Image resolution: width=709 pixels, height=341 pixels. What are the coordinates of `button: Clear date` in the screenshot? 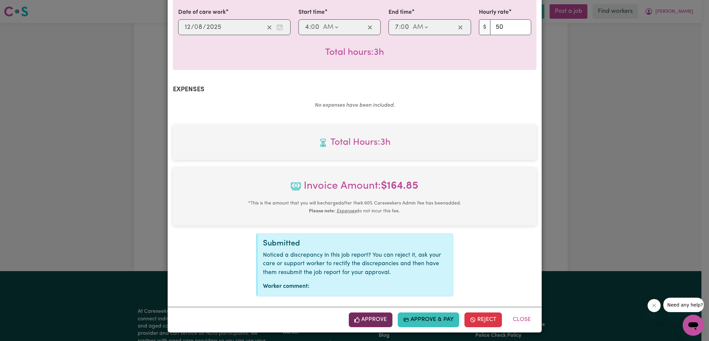 It's located at (269, 27).